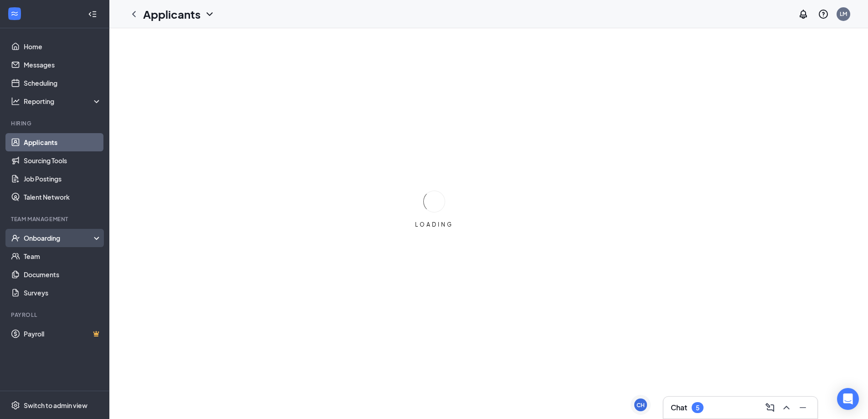 This screenshot has width=868, height=419. I want to click on div: Switch to admin view, so click(56, 405).